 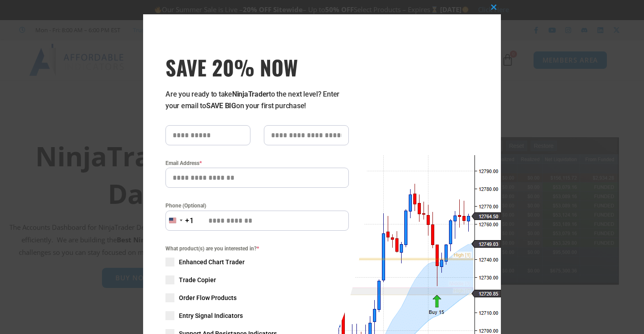 I want to click on span: SAVE 20% NOW, so click(x=257, y=67).